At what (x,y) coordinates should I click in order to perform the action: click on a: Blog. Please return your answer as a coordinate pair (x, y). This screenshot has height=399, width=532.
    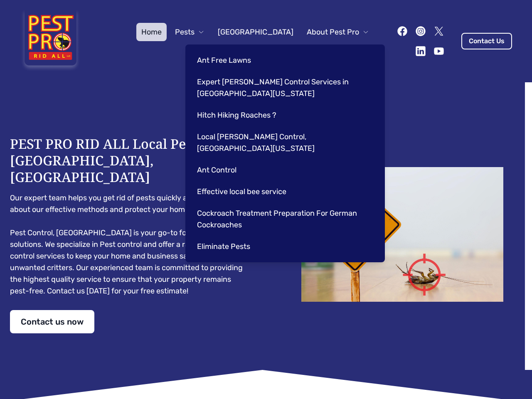
    Looking at the image, I should click on (320, 50).